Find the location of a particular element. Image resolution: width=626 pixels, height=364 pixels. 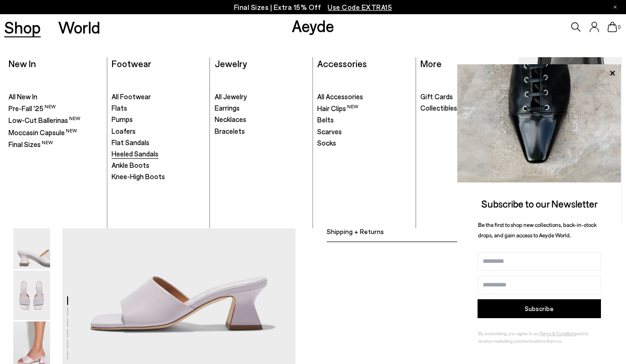

p: Final Sizes | Extra 15% Off is located at coordinates (313, 7).